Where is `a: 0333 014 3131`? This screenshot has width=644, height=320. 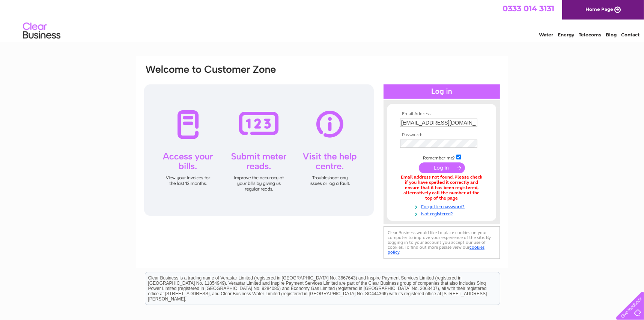
a: 0333 014 3131 is located at coordinates (529, 9).